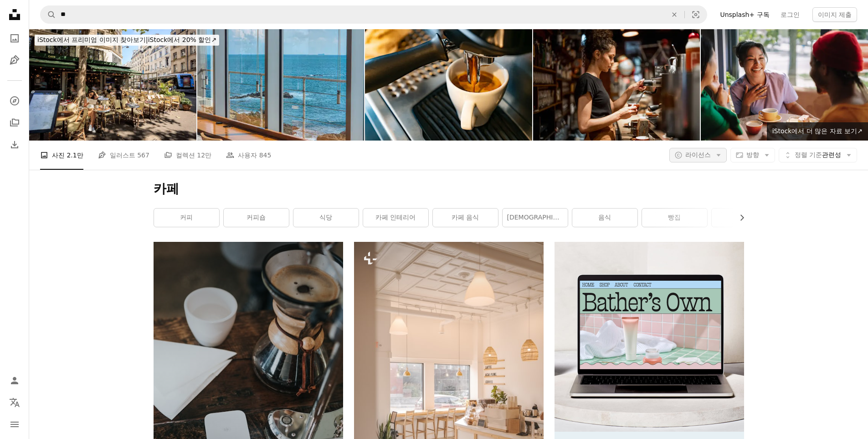 This screenshot has height=439, width=868. Describe the element at coordinates (15, 402) in the screenshot. I see `button: 언어` at that location.